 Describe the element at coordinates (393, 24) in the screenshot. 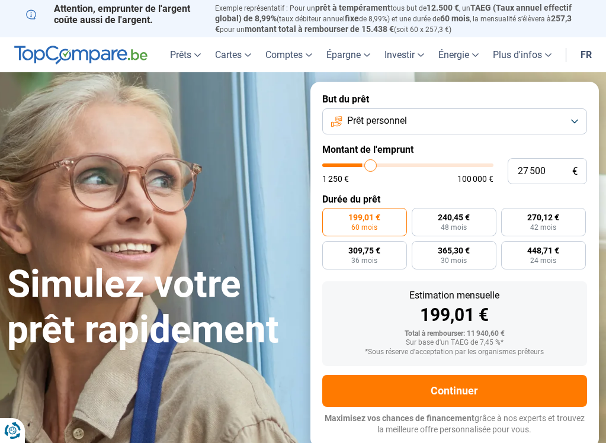

I see `span: 257,3 €` at that location.